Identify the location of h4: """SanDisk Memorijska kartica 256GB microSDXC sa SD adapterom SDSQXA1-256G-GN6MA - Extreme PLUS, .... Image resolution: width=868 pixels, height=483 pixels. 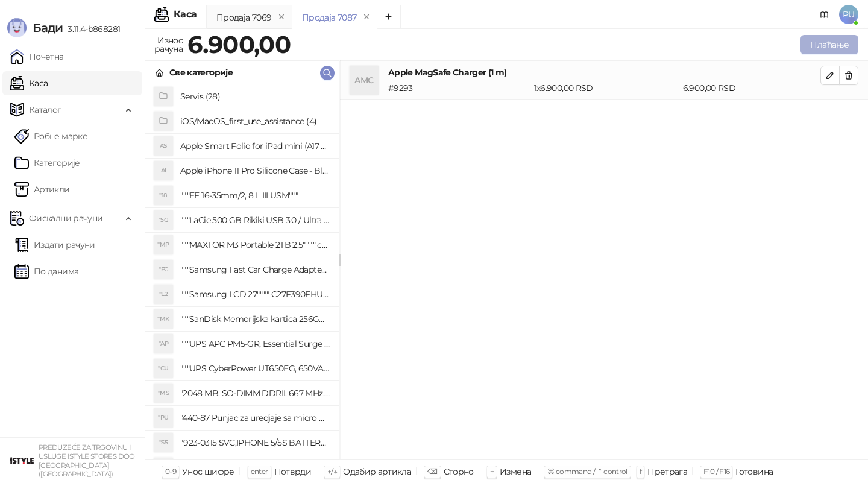
(254, 319).